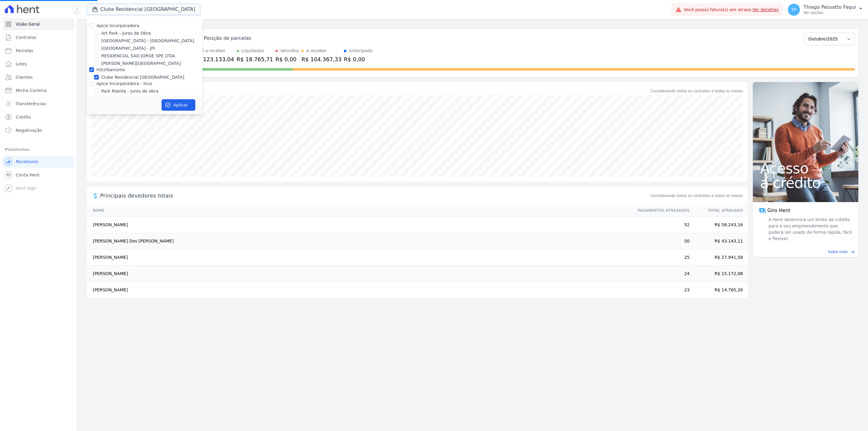 The width and height of the screenshot is (868, 431). I want to click on label: H2Urbanismo, so click(110, 70).